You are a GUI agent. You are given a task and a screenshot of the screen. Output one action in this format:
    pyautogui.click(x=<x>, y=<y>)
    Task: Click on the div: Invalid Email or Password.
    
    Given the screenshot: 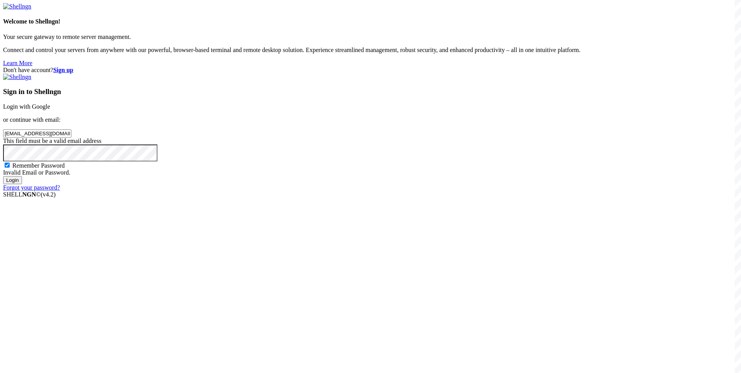 What is the action you would take?
    pyautogui.click(x=370, y=173)
    